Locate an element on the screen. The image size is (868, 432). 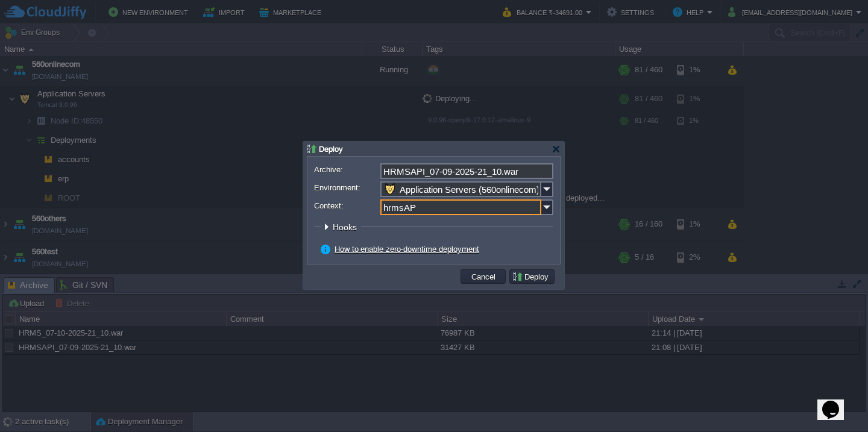
label: Archive: is located at coordinates (347, 169).